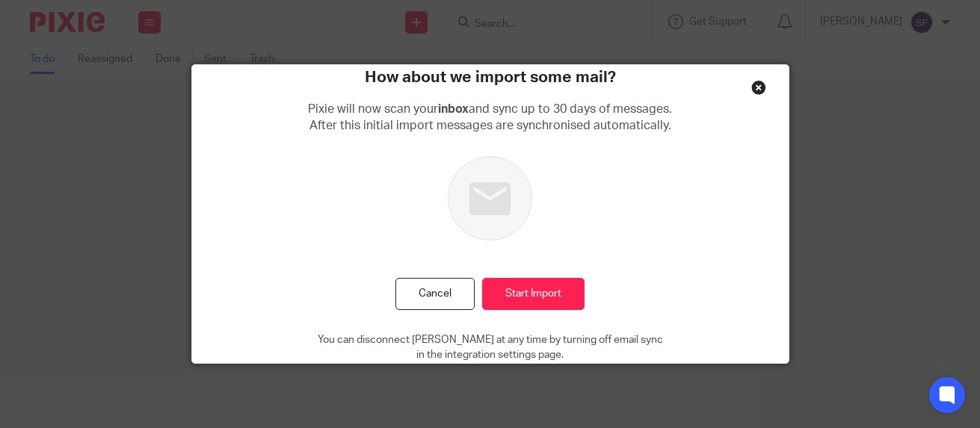 This screenshot has height=428, width=980. I want to click on input: Start Import, so click(533, 293).